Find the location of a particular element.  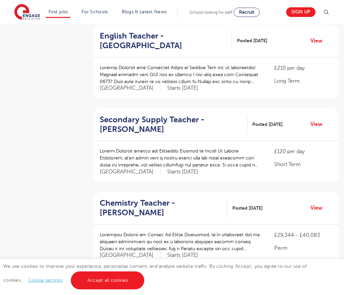

p: £120 per day is located at coordinates (303, 151).